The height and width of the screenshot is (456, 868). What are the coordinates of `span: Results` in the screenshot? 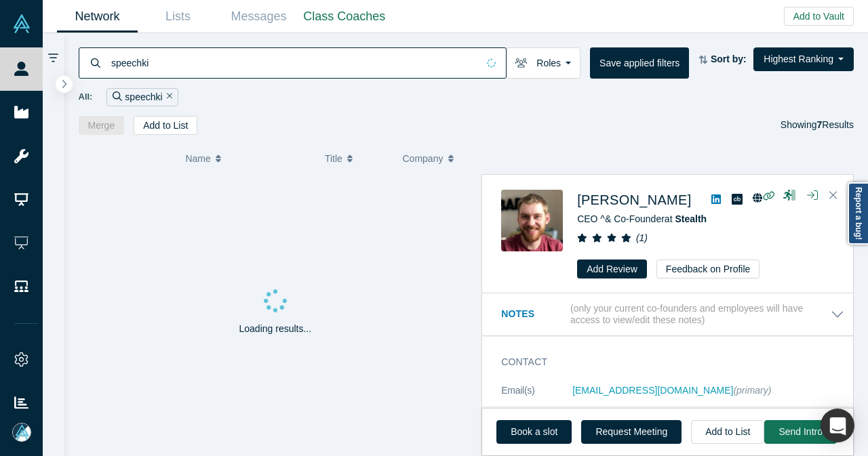 It's located at (835, 125).